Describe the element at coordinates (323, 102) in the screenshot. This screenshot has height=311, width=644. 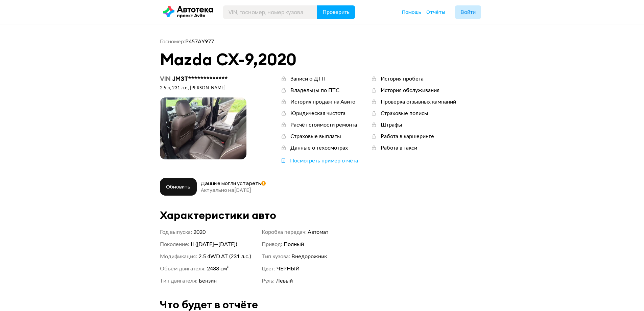
I see `div: История продаж на Авито` at that location.